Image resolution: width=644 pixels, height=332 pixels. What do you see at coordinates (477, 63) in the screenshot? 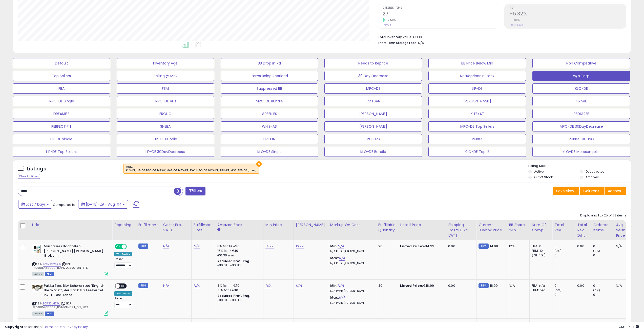
I see `button: BB Price Below Min` at bounding box center [477, 63].